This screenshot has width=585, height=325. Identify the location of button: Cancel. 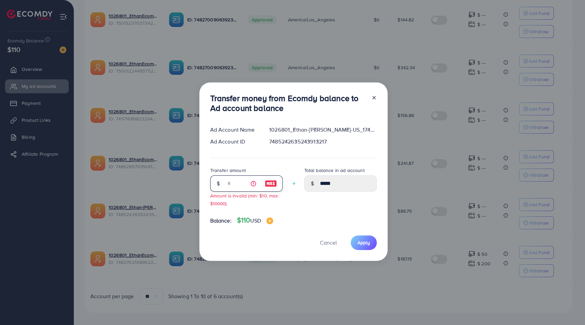
(329, 242).